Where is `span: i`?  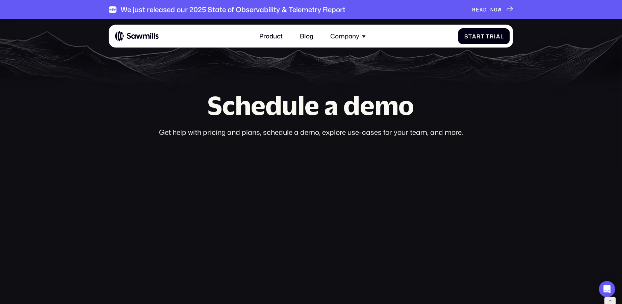 span: i is located at coordinates (495, 36).